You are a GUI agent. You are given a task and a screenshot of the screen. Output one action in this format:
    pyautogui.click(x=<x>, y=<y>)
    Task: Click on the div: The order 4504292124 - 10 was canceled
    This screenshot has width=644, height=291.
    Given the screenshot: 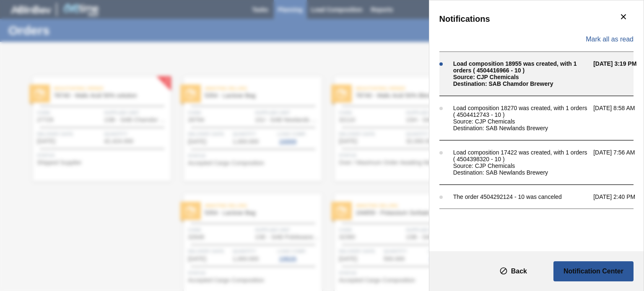 What is the action you would take?
    pyautogui.click(x=521, y=197)
    